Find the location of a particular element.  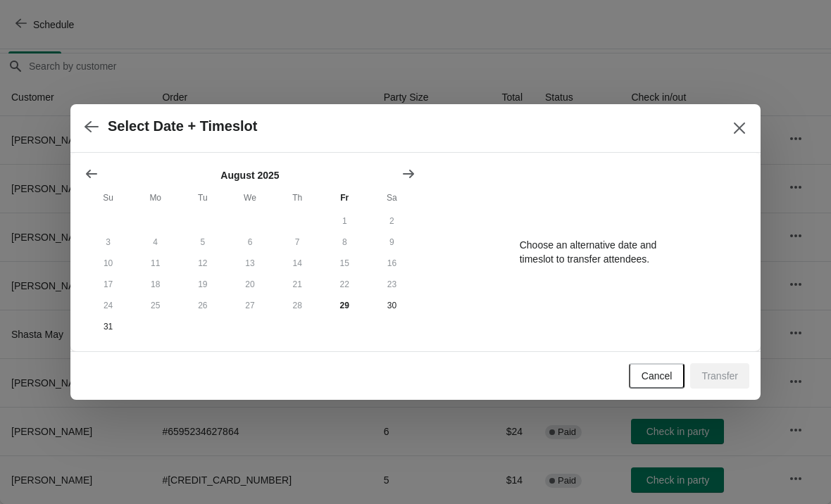

h2: Select Date + Timeslot is located at coordinates (182, 126).